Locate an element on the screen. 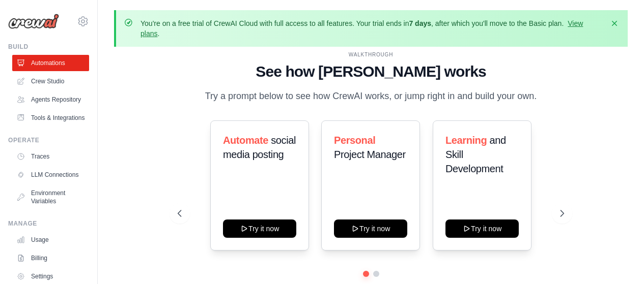  p: Try a prompt below to see how CrewAI works, or jump right in and build your own. is located at coordinates (371, 96).